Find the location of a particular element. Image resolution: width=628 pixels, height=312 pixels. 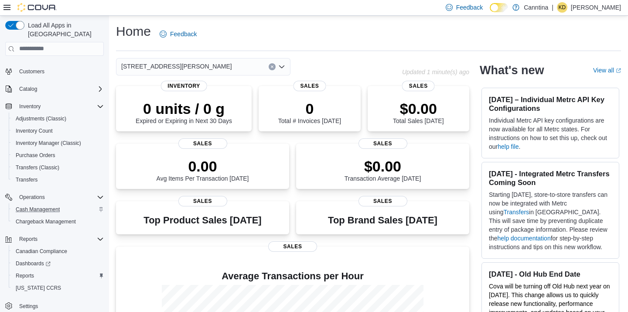

a: Chargeback Management is located at coordinates (46, 222).